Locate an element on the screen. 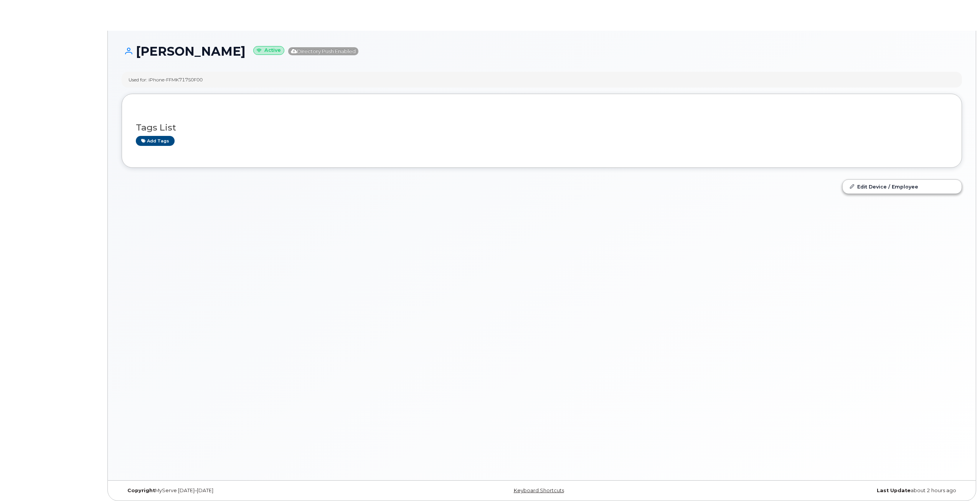 This screenshot has height=501, width=980. small: Active is located at coordinates (269, 50).